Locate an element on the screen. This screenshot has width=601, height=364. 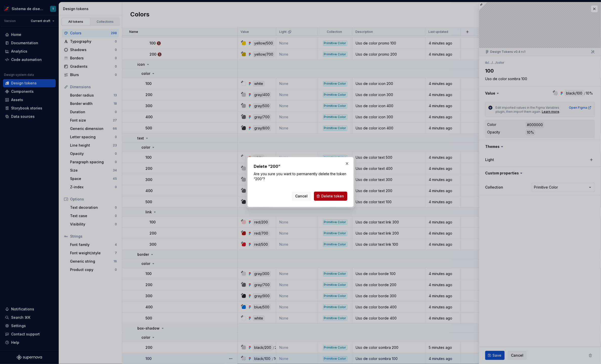
button: Cancel is located at coordinates (301, 196).